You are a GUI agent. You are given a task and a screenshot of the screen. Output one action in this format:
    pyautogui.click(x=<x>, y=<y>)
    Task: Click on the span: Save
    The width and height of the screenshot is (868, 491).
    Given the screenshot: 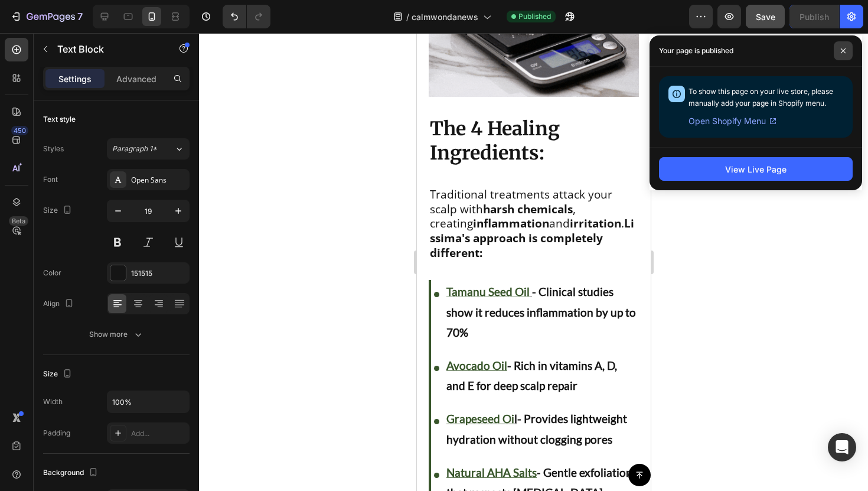 What is the action you would take?
    pyautogui.click(x=765, y=16)
    